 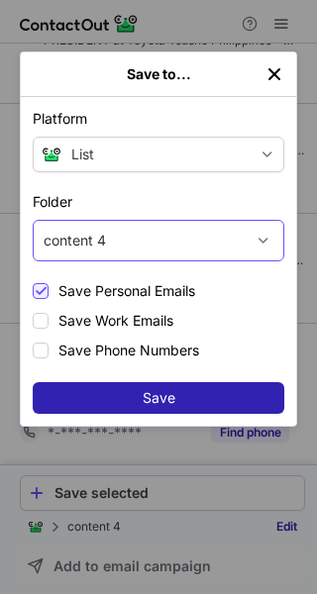 I want to click on img: Contact Out, so click(x=51, y=154).